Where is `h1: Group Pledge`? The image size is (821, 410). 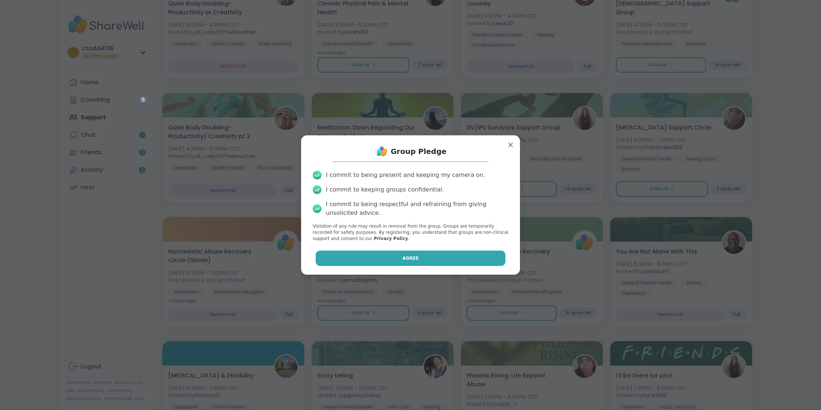 h1: Group Pledge is located at coordinates (418, 151).